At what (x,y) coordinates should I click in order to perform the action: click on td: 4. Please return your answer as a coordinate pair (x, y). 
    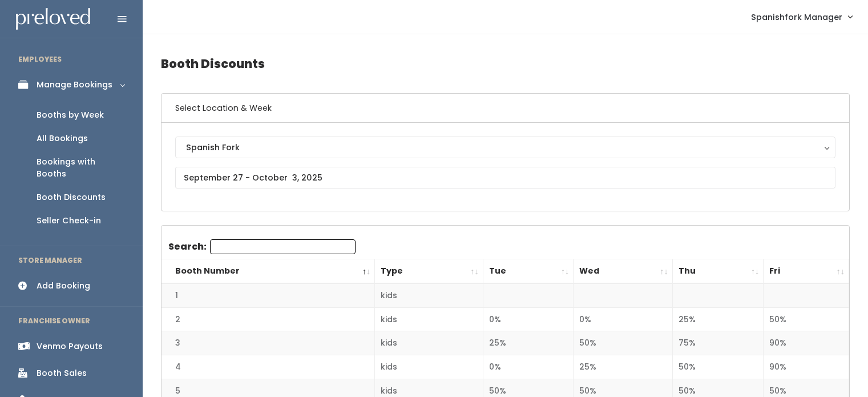
    Looking at the image, I should click on (268, 367).